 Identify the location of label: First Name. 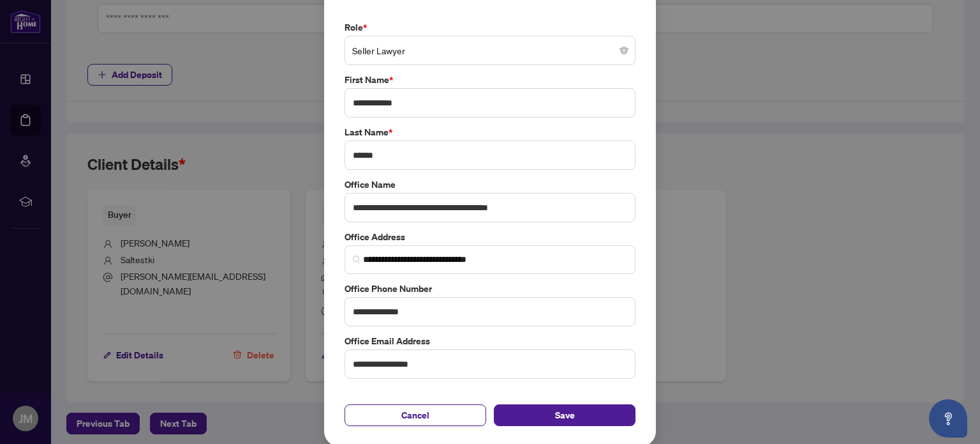
(490, 80).